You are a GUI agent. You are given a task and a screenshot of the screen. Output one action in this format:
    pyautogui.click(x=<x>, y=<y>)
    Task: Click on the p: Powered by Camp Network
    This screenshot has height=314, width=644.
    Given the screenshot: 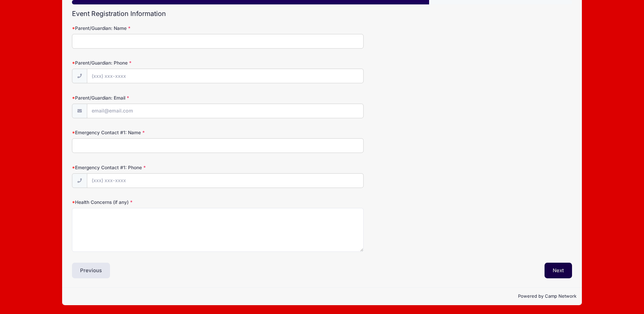 What is the action you would take?
    pyautogui.click(x=322, y=296)
    